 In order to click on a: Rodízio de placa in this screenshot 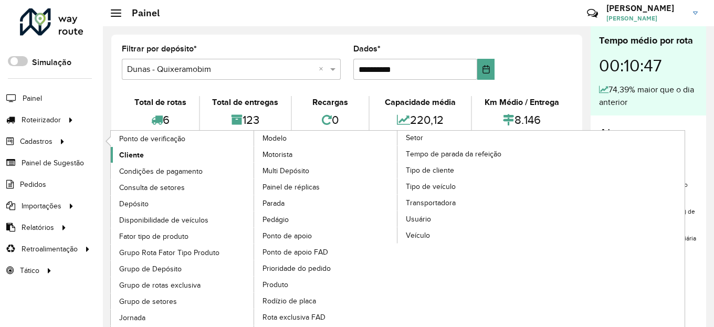, I will do `click(326, 301)`.